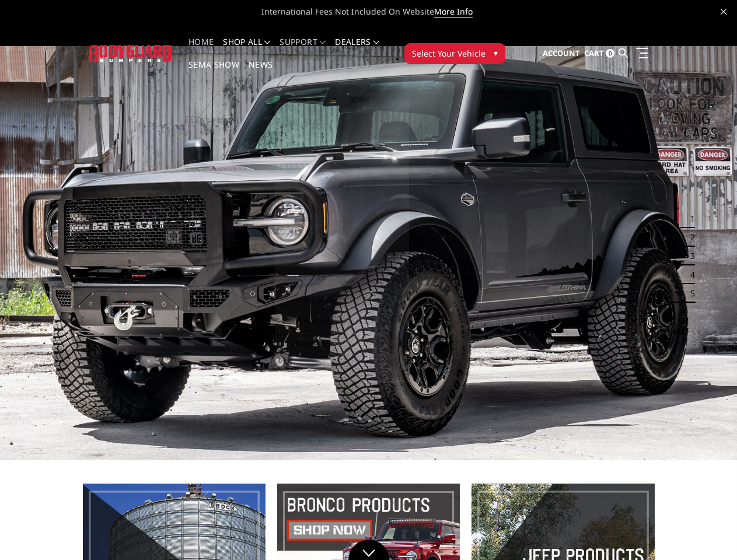  What do you see at coordinates (342, 189) in the screenshot?
I see `a: Cancellations & Returns` at bounding box center [342, 189].